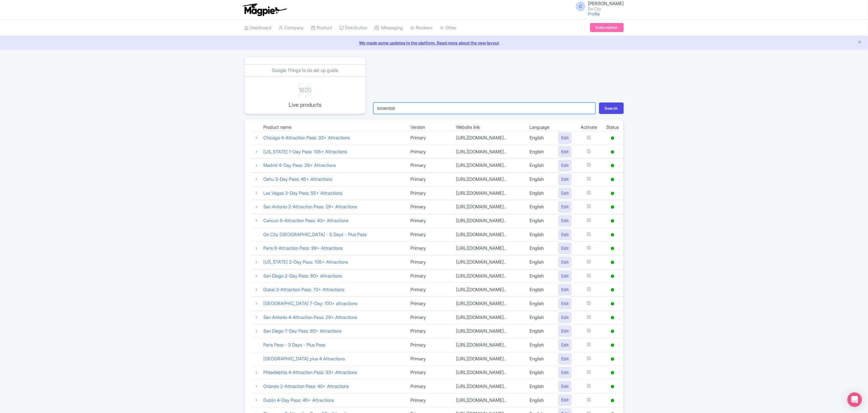 Image resolution: width=868 pixels, height=413 pixels. Describe the element at coordinates (306, 220) in the screenshot. I see `a: Cancun 5-Attraction Pass: 43+ Attractions` at that location.